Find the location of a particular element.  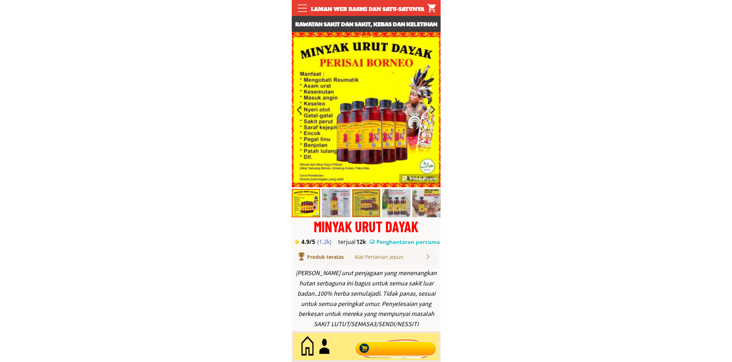

div: Alat Pertanian Jepun is located at coordinates (389, 257).